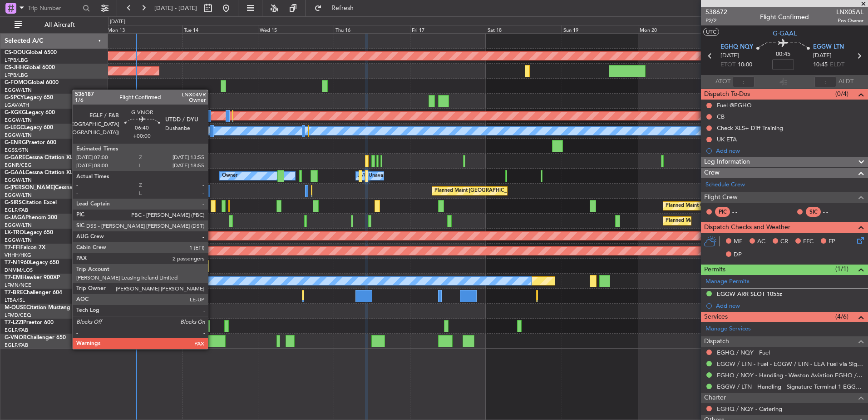 This screenshot has width=868, height=420. What do you see at coordinates (25, 248) in the screenshot?
I see `a: T7-FFIFalcon 7X` at bounding box center [25, 248].